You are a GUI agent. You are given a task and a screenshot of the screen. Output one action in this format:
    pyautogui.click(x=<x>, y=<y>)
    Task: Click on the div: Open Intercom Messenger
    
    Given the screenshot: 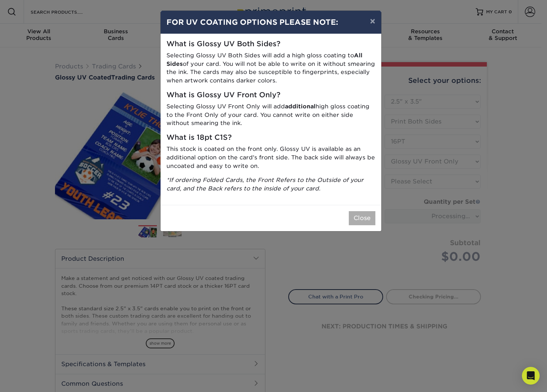 What is the action you would take?
    pyautogui.click(x=531, y=375)
    